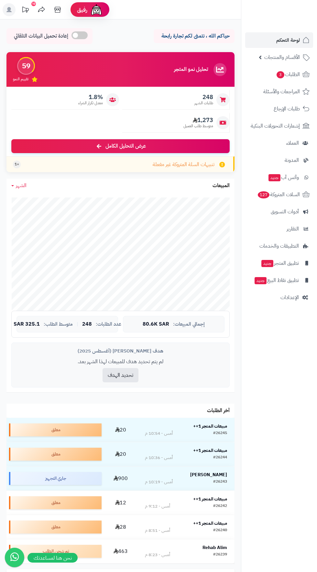 Image resolution: width=317 pixels, height=572 pixels. Describe the element at coordinates (220, 530) in the screenshot. I see `div: #26240` at that location.